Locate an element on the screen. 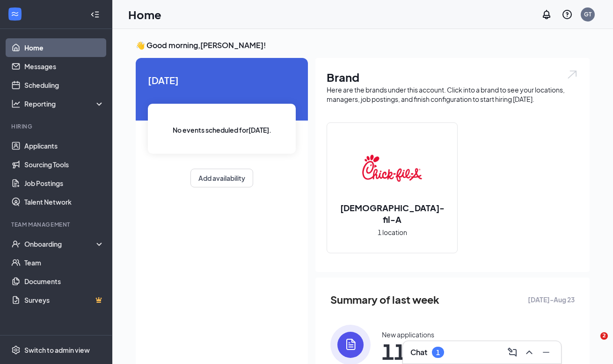  h3: Chat is located at coordinates (418, 352).